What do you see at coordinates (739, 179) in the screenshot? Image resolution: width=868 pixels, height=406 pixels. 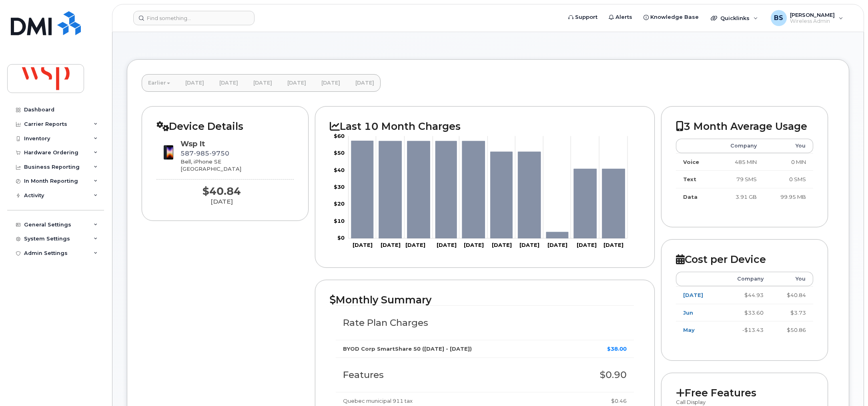 I see `td: 79 SMS` at bounding box center [739, 179].